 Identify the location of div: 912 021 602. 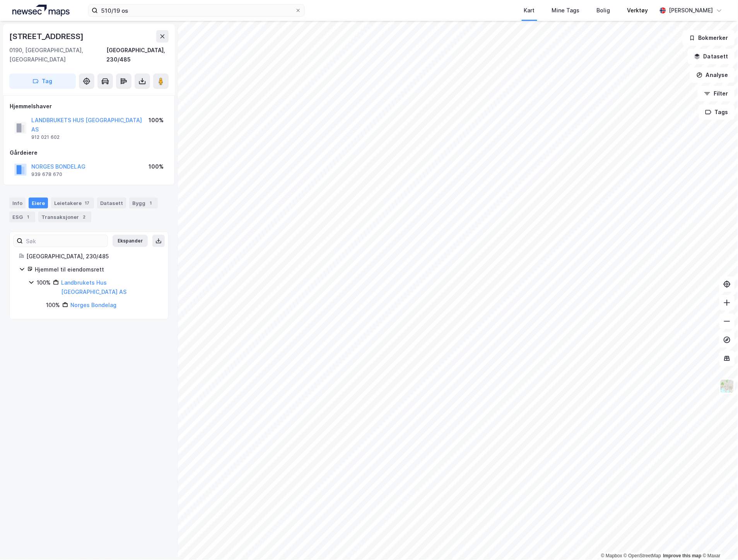
(45, 138).